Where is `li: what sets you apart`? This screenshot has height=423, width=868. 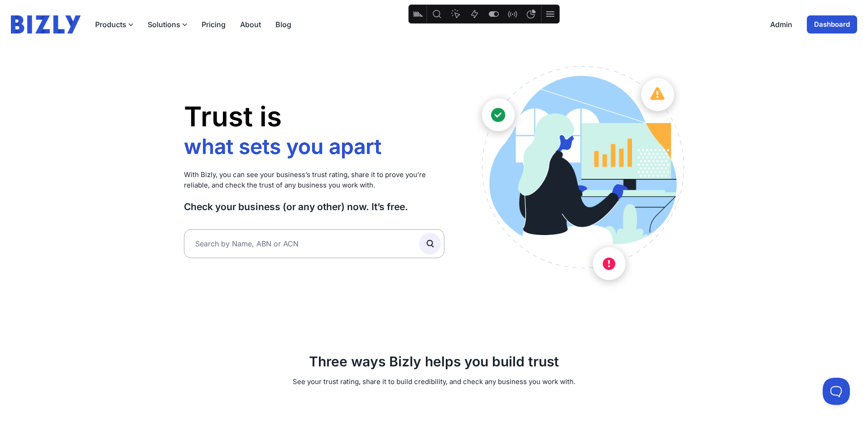 li: what sets you apart is located at coordinates (282, 147).